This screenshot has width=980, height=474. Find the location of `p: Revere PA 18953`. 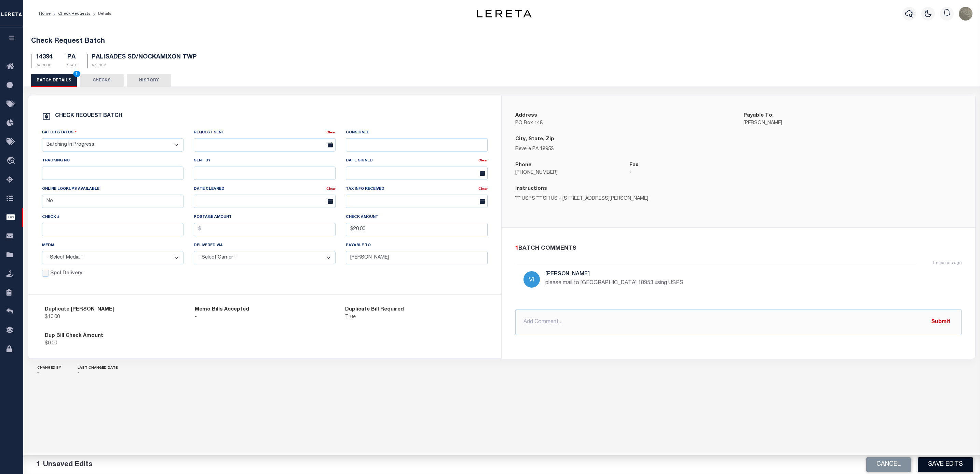

p: Revere PA 18953 is located at coordinates (739, 149).